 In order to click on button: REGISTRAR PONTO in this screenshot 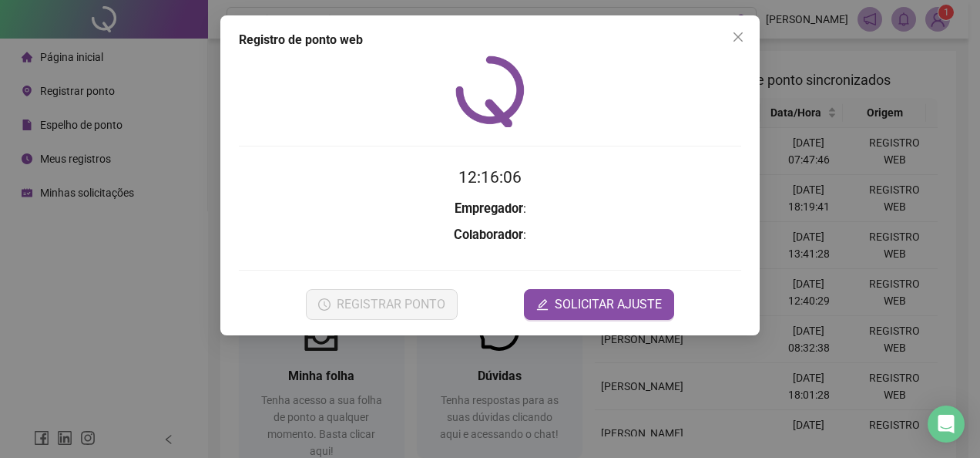, I will do `click(382, 304)`.